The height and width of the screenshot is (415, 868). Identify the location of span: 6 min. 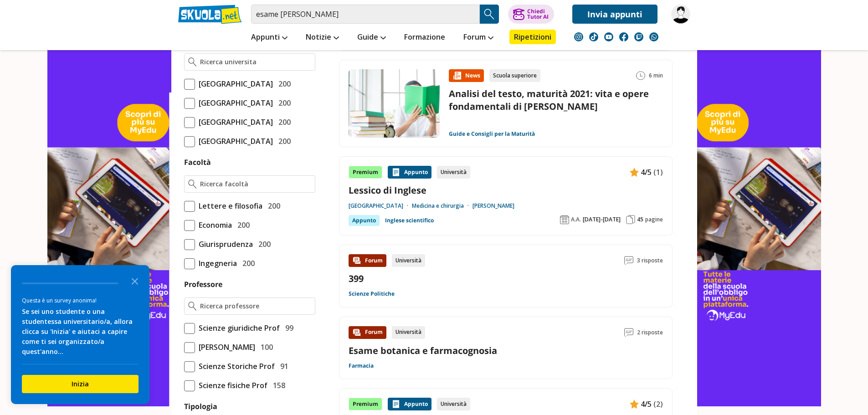
(656, 76).